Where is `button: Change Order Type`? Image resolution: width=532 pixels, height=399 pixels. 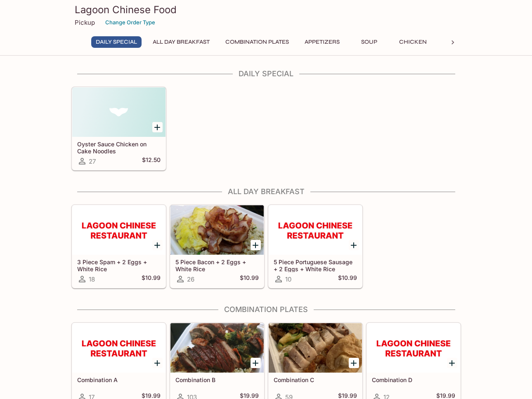
button: Change Order Type is located at coordinates (130, 22).